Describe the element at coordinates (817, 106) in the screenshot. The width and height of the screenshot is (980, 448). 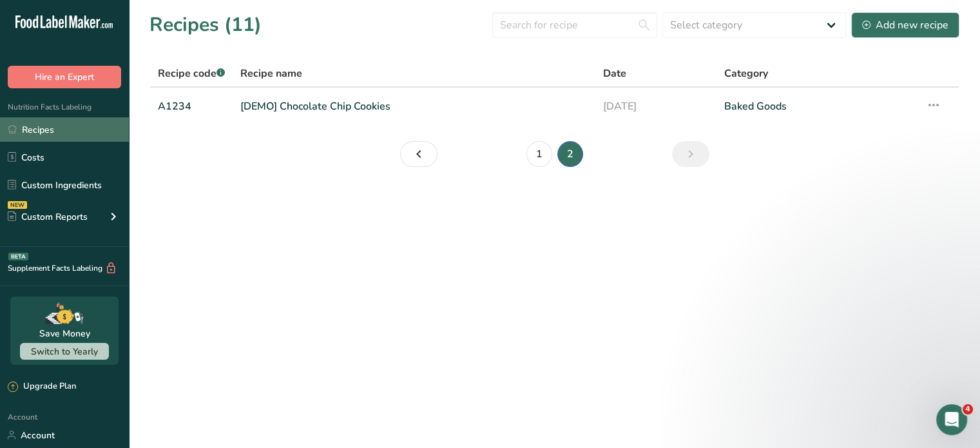
I see `a: Baked Goods` at that location.